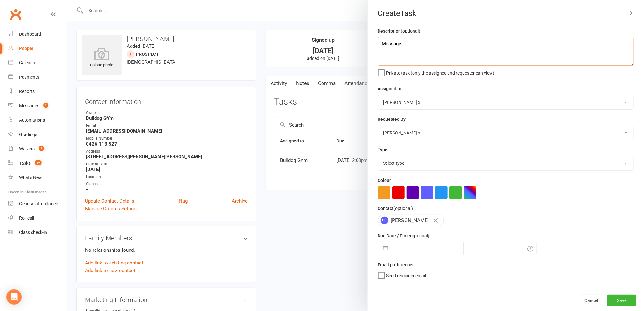 The height and width of the screenshot is (311, 644). What do you see at coordinates (29, 77) in the screenshot?
I see `div: Payments` at bounding box center [29, 77].